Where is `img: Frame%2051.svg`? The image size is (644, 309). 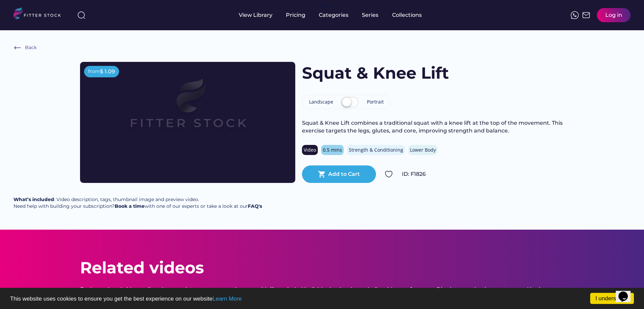 img: Frame%2051.svg is located at coordinates (586, 15).